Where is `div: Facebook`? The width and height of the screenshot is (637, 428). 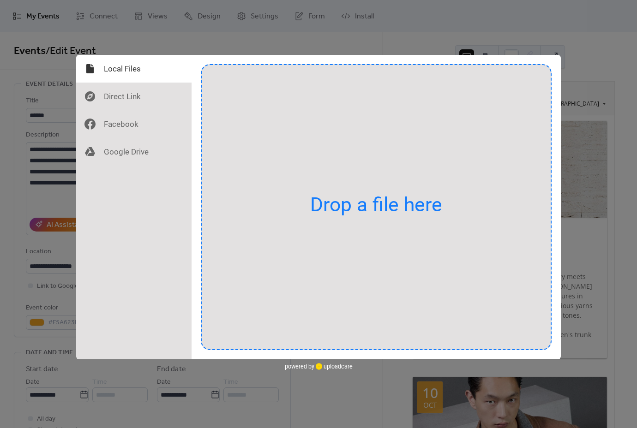
div: Facebook is located at coordinates (134, 124).